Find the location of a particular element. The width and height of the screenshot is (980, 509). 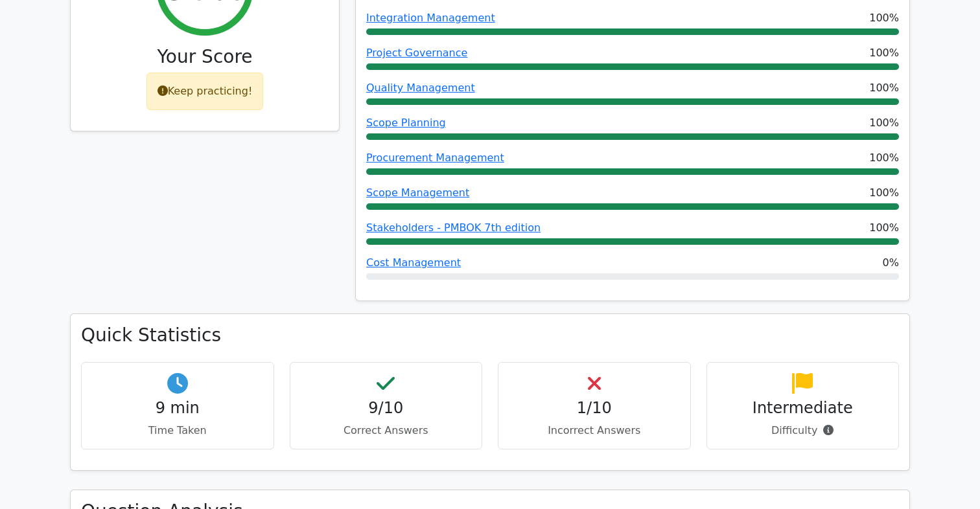

a: Quality Management is located at coordinates (420, 88).